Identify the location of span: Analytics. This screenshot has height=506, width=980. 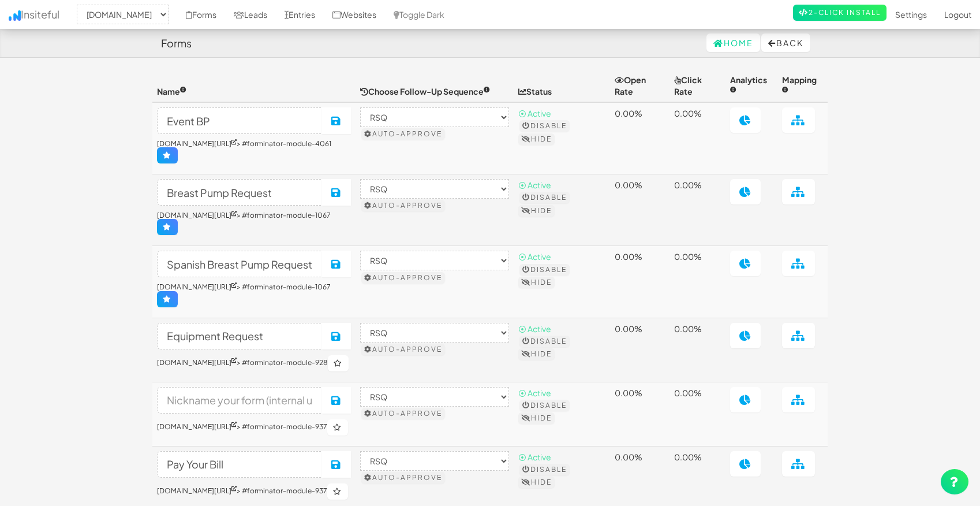
(749, 86).